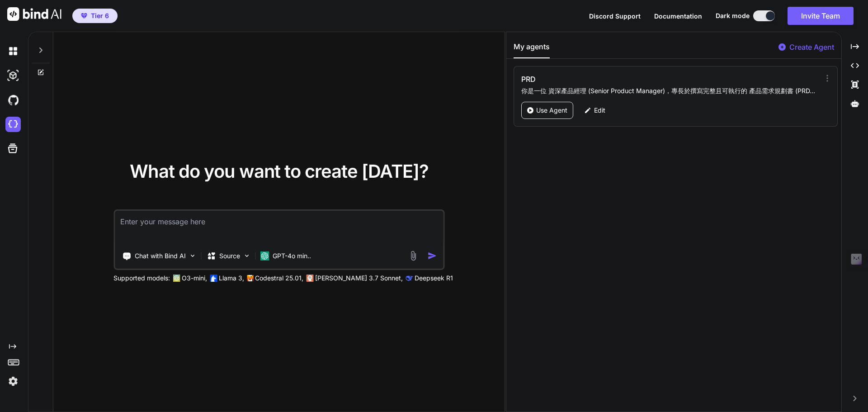  Describe the element at coordinates (232, 279) in the screenshot. I see `p: Llama 3,` at that location.